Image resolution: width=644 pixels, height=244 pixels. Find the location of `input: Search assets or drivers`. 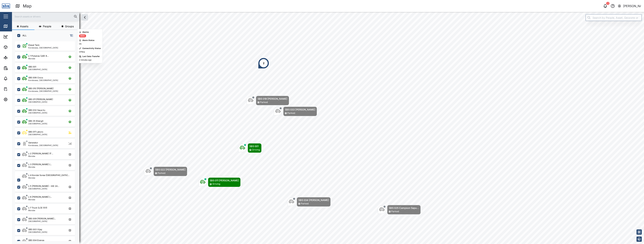

input: Search assets or drivers is located at coordinates (46, 17).